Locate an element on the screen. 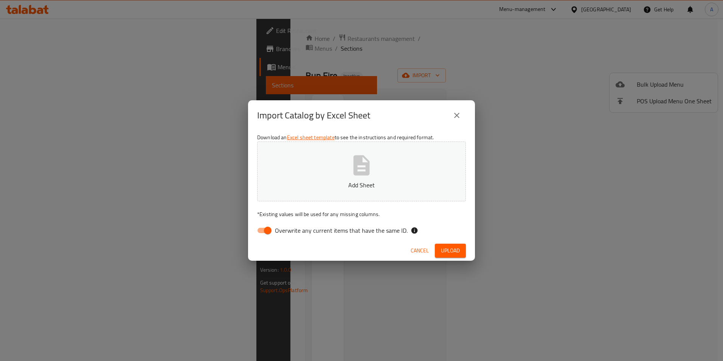 The width and height of the screenshot is (723, 361). span: Overwrite any current items that have the same ID. is located at coordinates (341, 230).